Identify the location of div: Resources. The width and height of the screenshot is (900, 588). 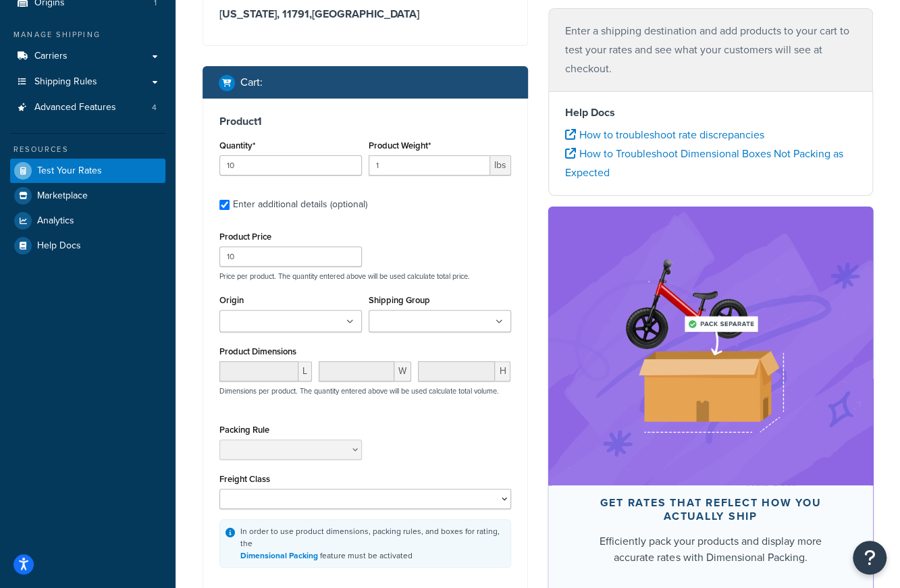
(88, 150).